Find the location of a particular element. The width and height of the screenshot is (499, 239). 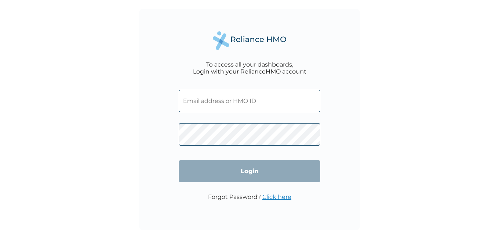

img: Reliance Health's Logo is located at coordinates (250, 40).